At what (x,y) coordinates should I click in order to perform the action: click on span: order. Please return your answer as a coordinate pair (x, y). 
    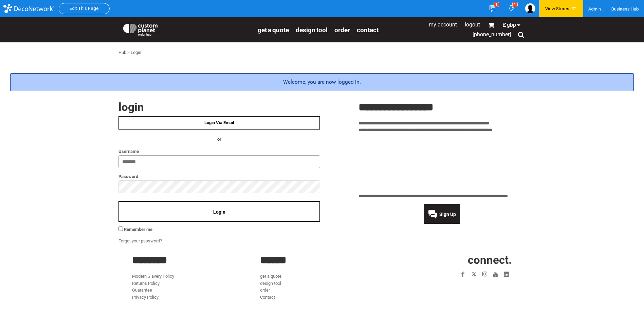
    Looking at the image, I should click on (342, 30).